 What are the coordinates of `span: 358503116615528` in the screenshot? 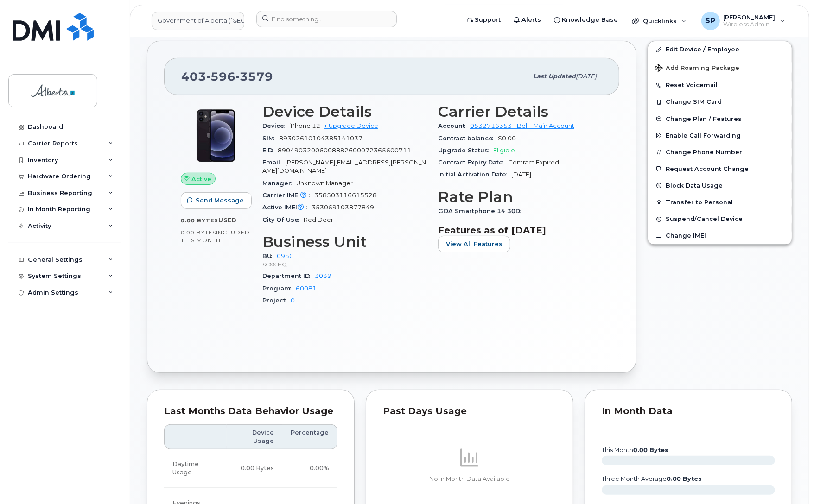 It's located at (345, 195).